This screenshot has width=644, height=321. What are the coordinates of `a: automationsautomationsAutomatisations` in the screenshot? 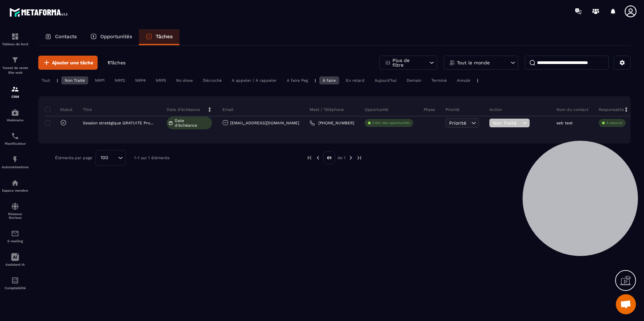 It's located at (15, 162).